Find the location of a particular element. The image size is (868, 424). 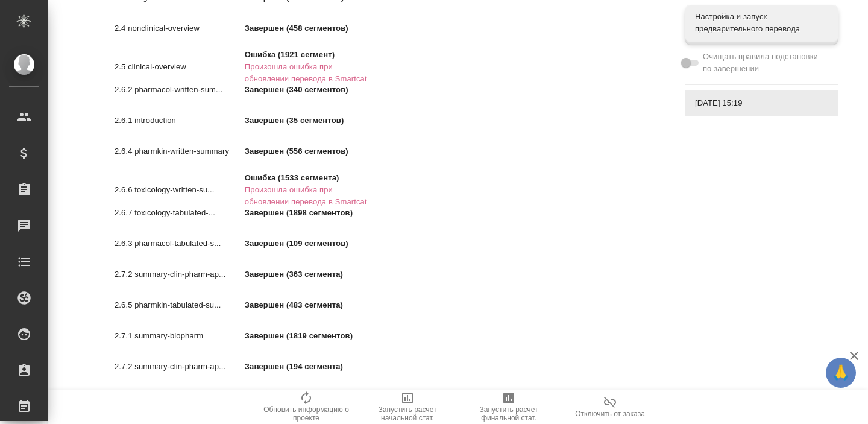

p: 2.4 nonclinical-overview is located at coordinates (179, 29).